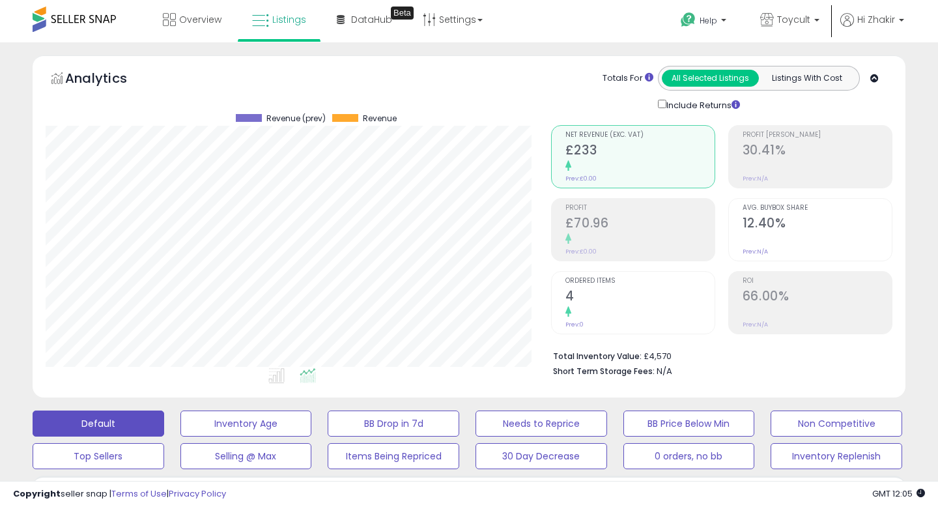  Describe the element at coordinates (718, 355) in the screenshot. I see `li: £4,570` at that location.